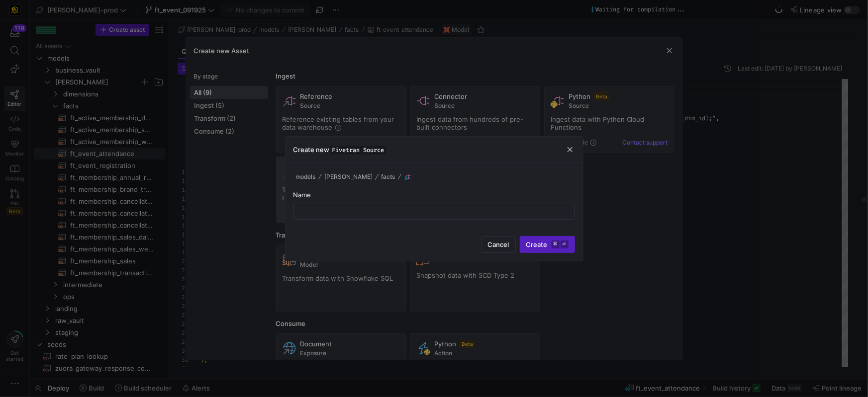  What do you see at coordinates (306, 177) in the screenshot?
I see `button: models` at bounding box center [306, 177].